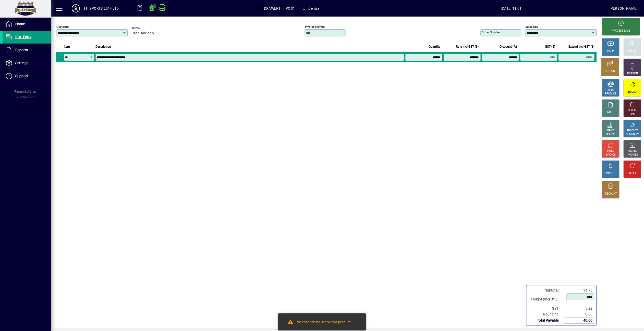  What do you see at coordinates (551, 47) in the screenshot?
I see `span: GST ($)` at bounding box center [551, 47].